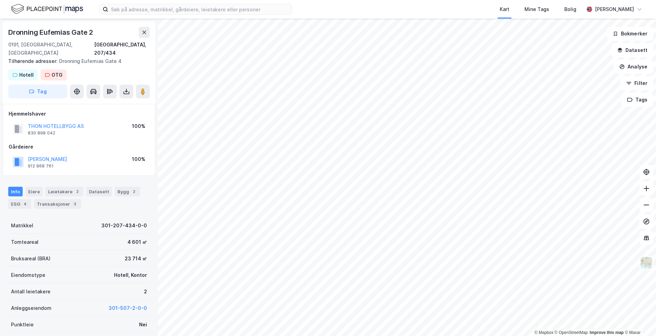 The image size is (656, 336). I want to click on button: Filter, so click(637, 83).